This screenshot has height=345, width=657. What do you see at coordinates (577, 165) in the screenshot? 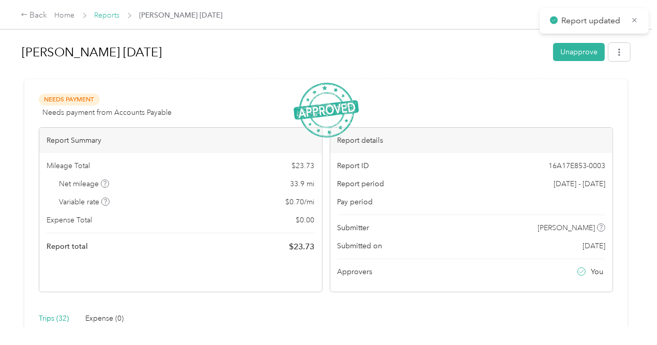
I see `span: 16A17E853-0003` at bounding box center [577, 165].